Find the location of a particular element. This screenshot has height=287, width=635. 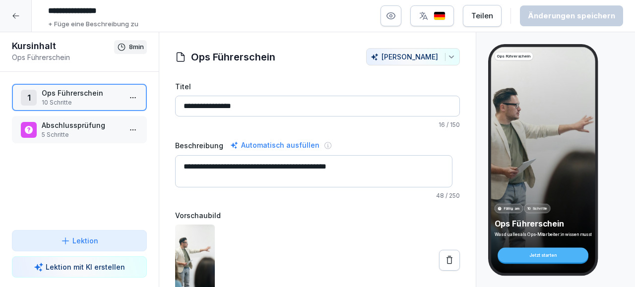

div: 1 is located at coordinates (29, 98).